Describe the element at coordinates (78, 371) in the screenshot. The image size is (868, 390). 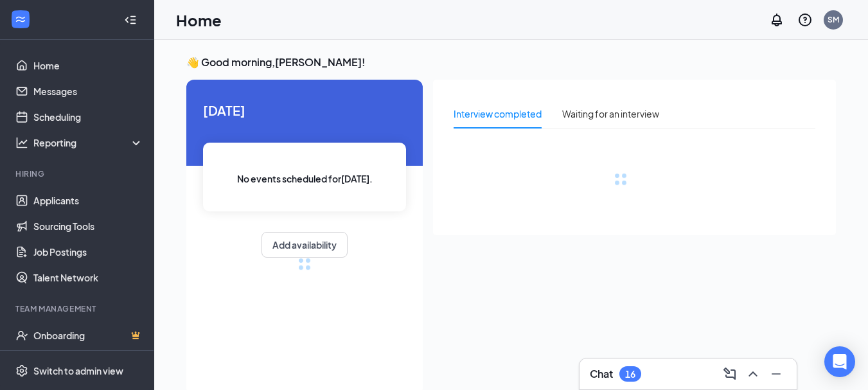
I see `div: Switch to admin view` at that location.